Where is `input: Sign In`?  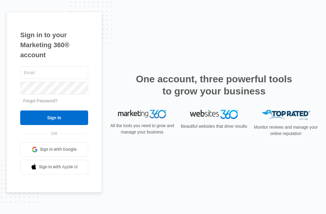
input: Sign In is located at coordinates (54, 118).